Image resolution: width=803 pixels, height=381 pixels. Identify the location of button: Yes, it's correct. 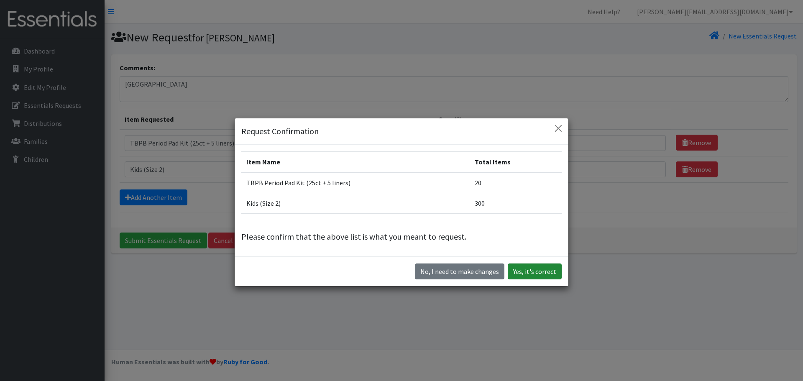
(535, 272).